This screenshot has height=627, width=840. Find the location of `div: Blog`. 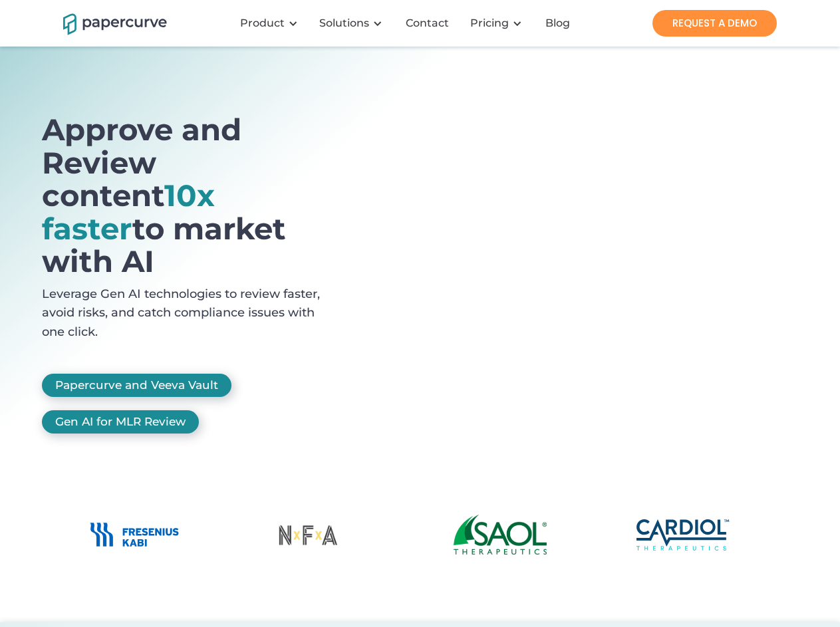

div: Blog is located at coordinates (557, 23).